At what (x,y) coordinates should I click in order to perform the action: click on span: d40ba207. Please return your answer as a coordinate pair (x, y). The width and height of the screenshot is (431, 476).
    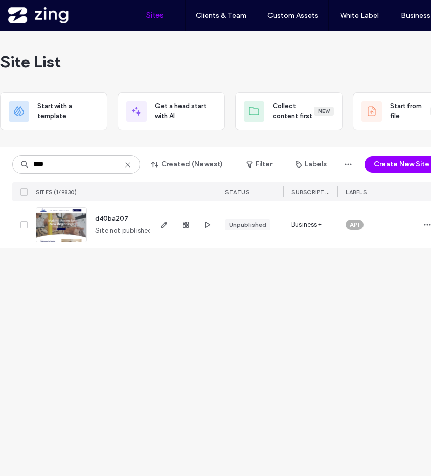
    Looking at the image, I should click on (111, 218).